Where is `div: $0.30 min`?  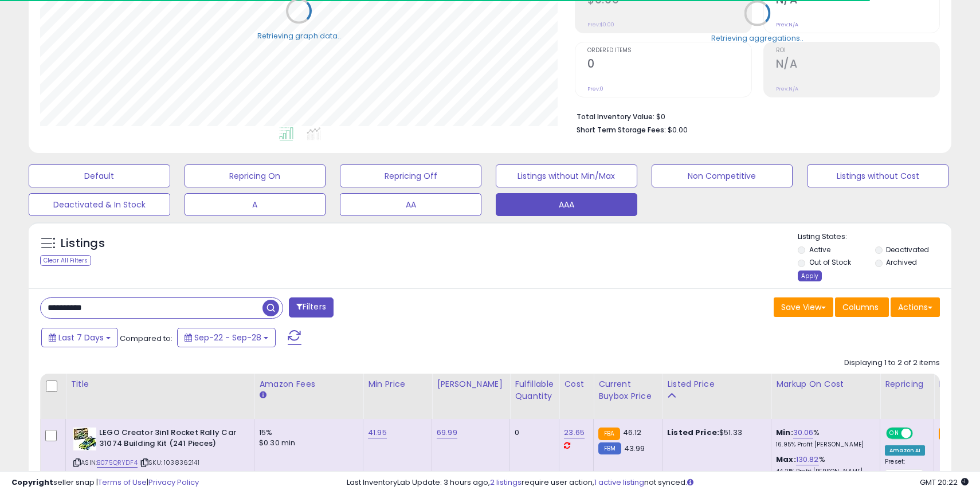
div: $0.30 min is located at coordinates (307, 443).